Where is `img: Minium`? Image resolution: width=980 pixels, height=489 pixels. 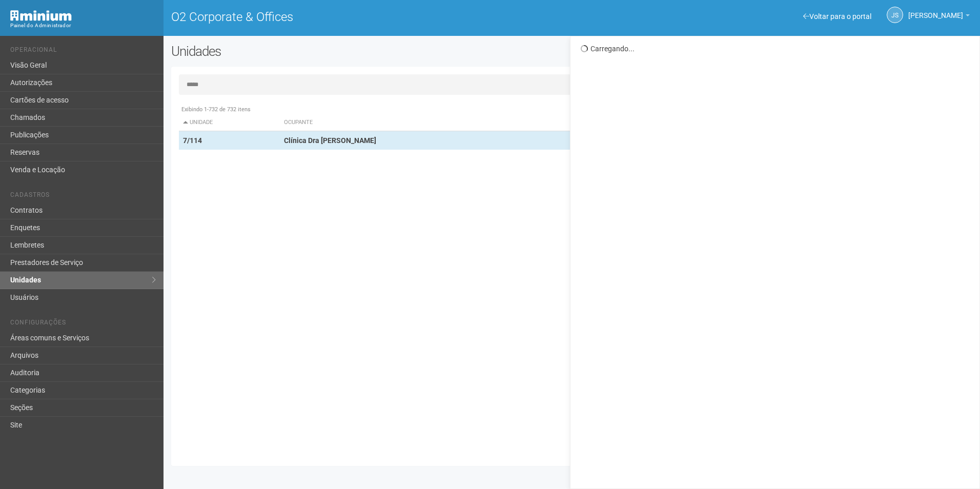 img: Minium is located at coordinates (41, 16).